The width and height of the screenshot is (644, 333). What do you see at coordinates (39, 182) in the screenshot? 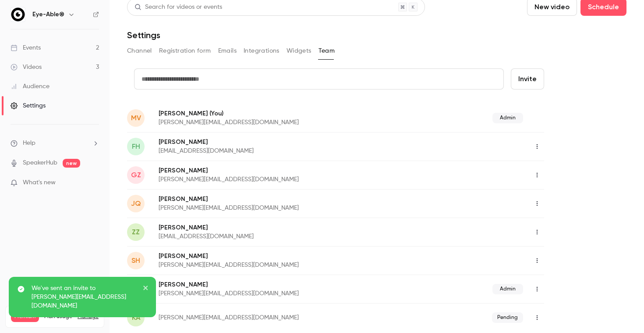
I see `span: What's new` at bounding box center [39, 182].